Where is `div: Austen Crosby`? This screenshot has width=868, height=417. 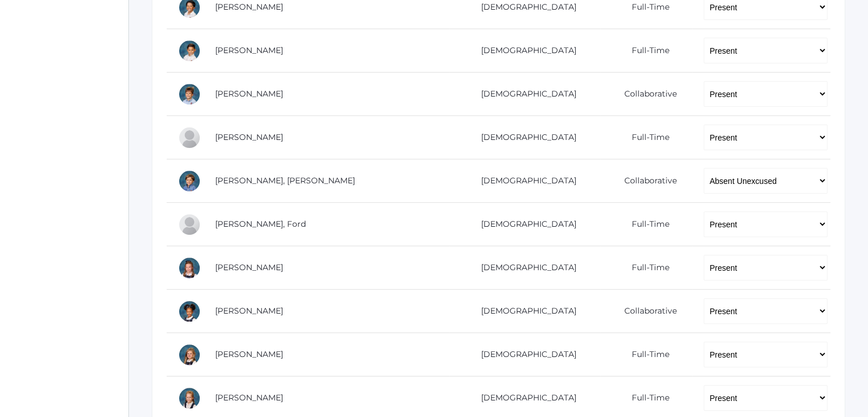 div: Austen Crosby is located at coordinates (189, 181).